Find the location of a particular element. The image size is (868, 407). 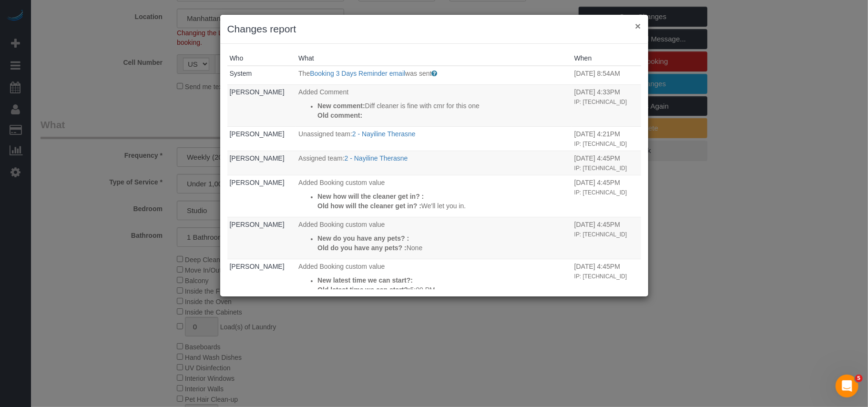

th: Who is located at coordinates (262, 58).